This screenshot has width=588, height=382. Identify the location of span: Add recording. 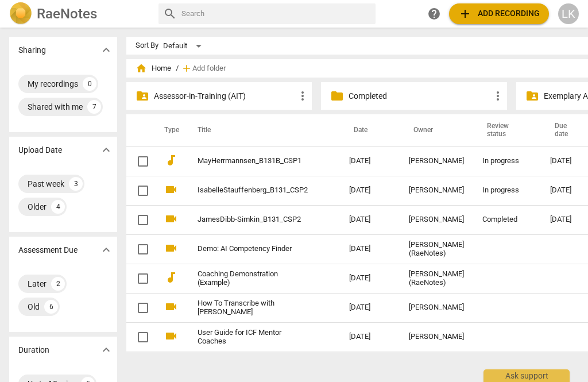
(499, 14).